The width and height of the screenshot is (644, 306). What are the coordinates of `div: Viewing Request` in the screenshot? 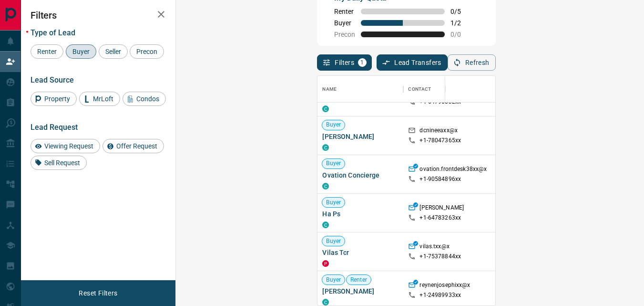 It's located at (65, 146).